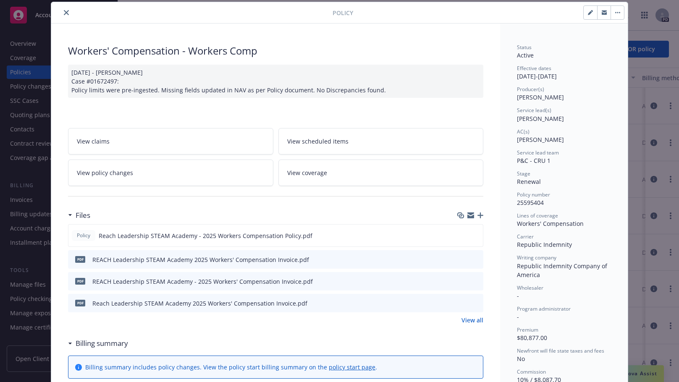  I want to click on span: 25595404, so click(530, 202).